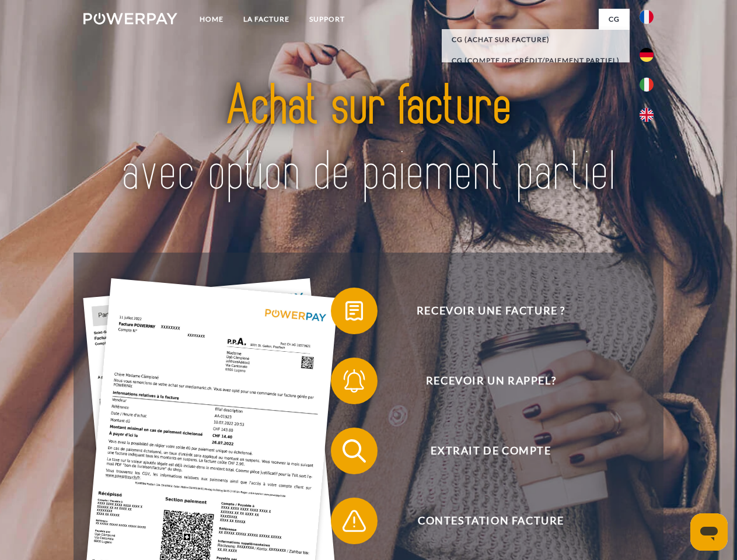 This screenshot has height=560, width=737. I want to click on span: Contestation Facture, so click(491, 521).